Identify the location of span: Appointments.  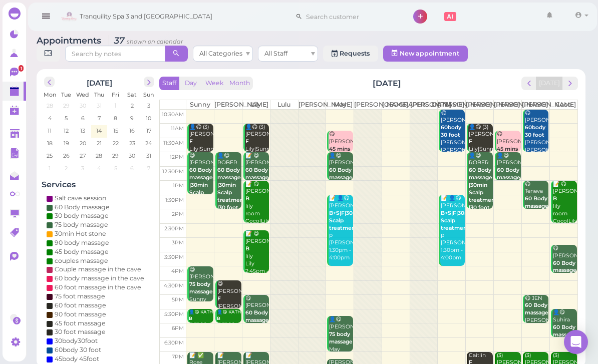
(70, 40).